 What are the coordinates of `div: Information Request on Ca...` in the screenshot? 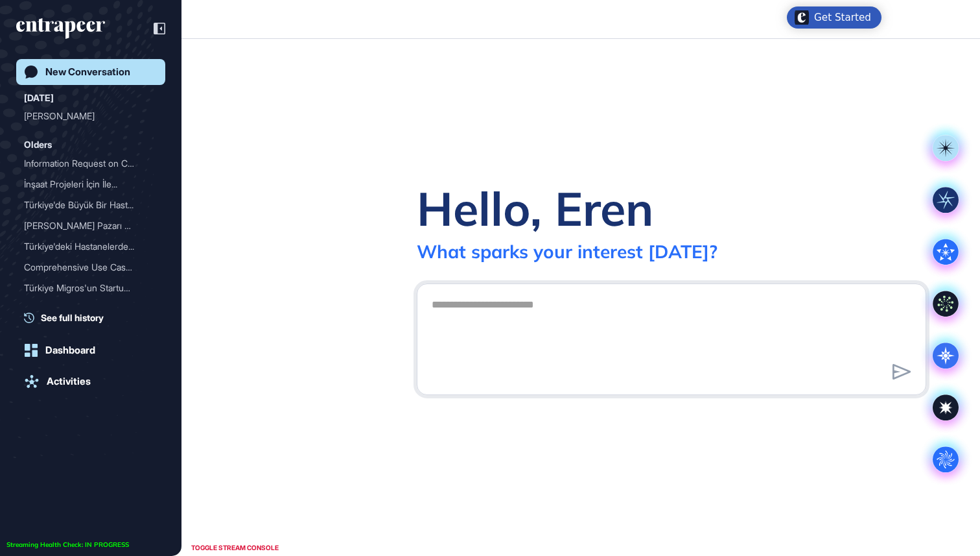 It's located at (86, 163).